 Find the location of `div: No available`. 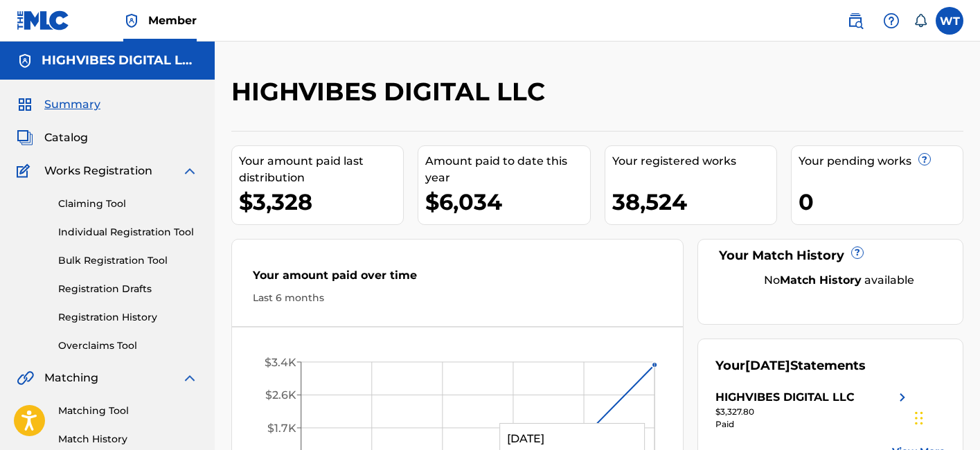

div: No available is located at coordinates (839, 281).